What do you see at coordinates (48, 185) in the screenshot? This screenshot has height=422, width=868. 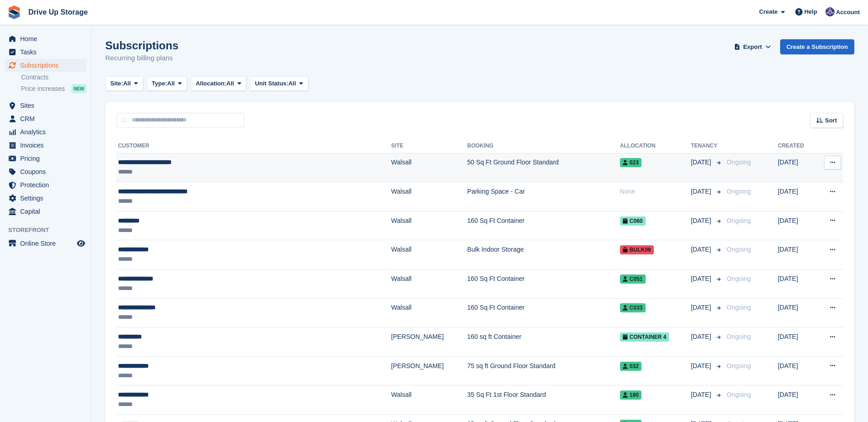 I see `span: Protection` at bounding box center [48, 185].